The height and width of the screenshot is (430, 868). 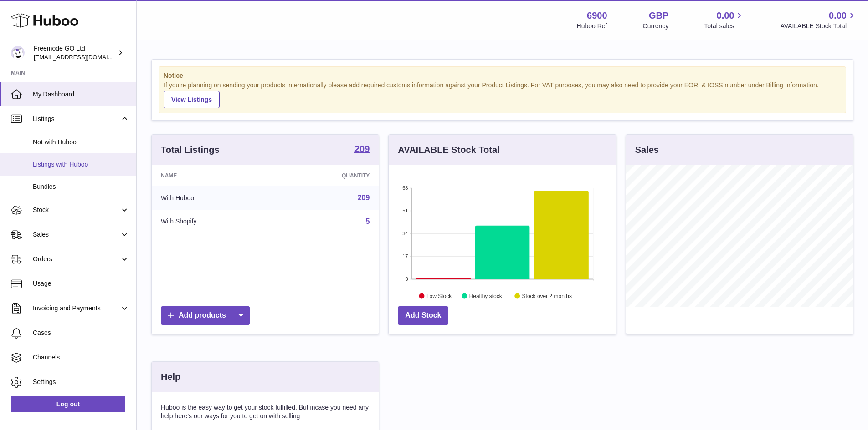 What do you see at coordinates (406, 256) in the screenshot?
I see `text: 17` at bounding box center [406, 256].